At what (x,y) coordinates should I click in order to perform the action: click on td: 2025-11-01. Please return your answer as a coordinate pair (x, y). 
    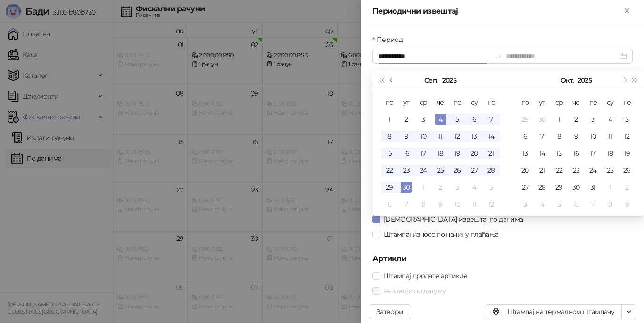
    Looking at the image, I should click on (610, 187).